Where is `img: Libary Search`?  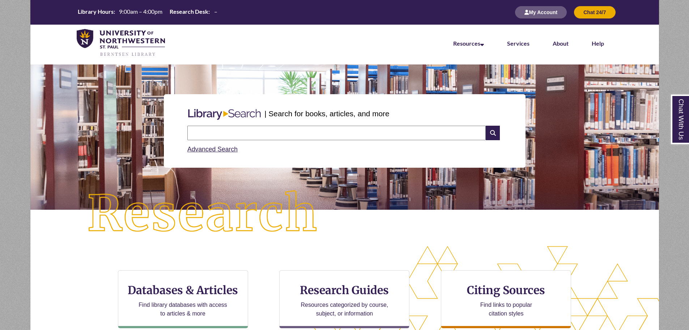
img: Libary Search is located at coordinates (224, 114).